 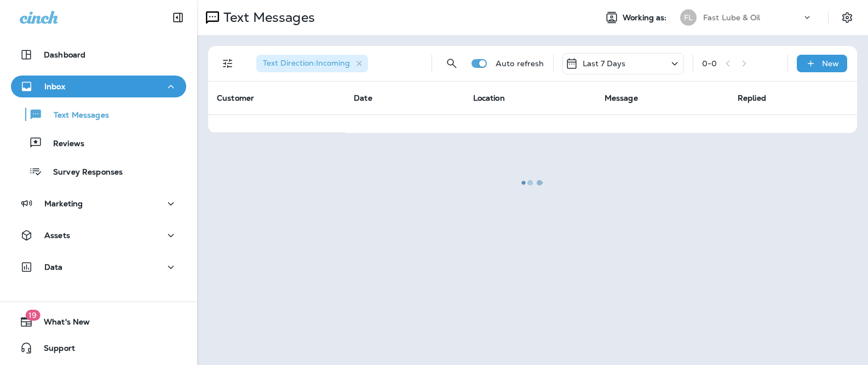 What do you see at coordinates (82, 172) in the screenshot?
I see `p: Survey Responses` at bounding box center [82, 172].